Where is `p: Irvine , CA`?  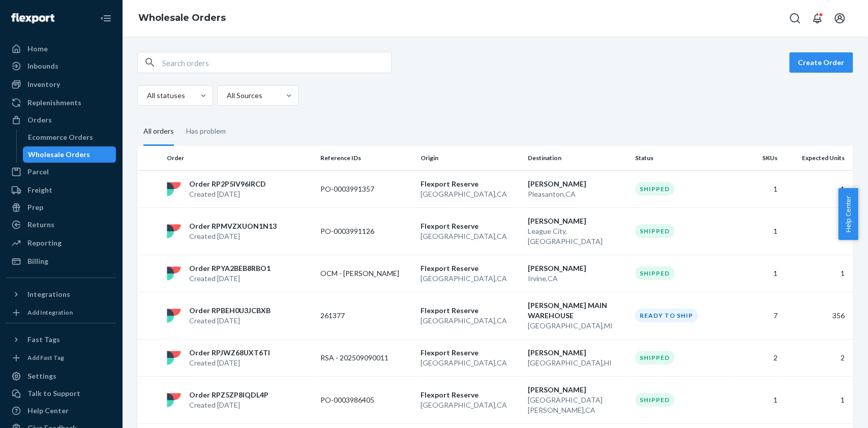 p: Irvine , CA is located at coordinates (577, 279).